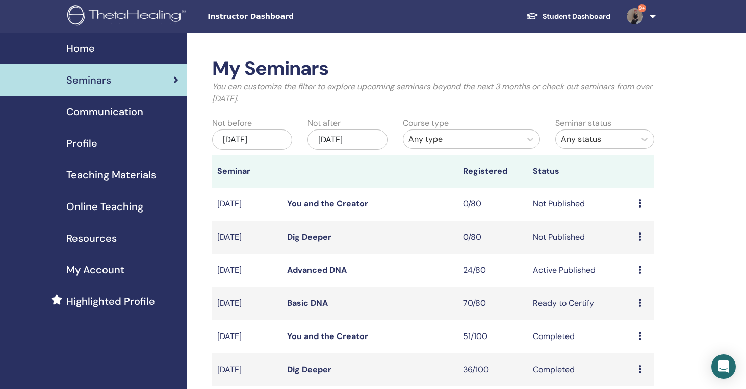 This screenshot has width=746, height=389. What do you see at coordinates (532, 16) in the screenshot?
I see `img: graduation-cap-white.svg` at bounding box center [532, 16].